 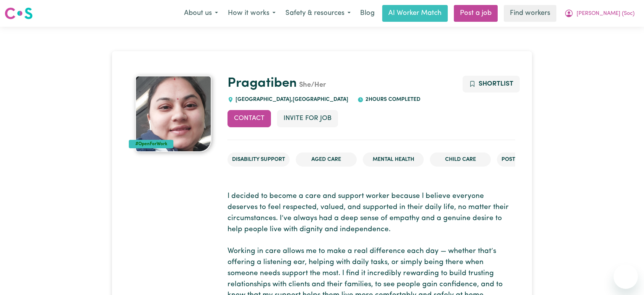 I want to click on span: Shortlist, so click(x=496, y=83).